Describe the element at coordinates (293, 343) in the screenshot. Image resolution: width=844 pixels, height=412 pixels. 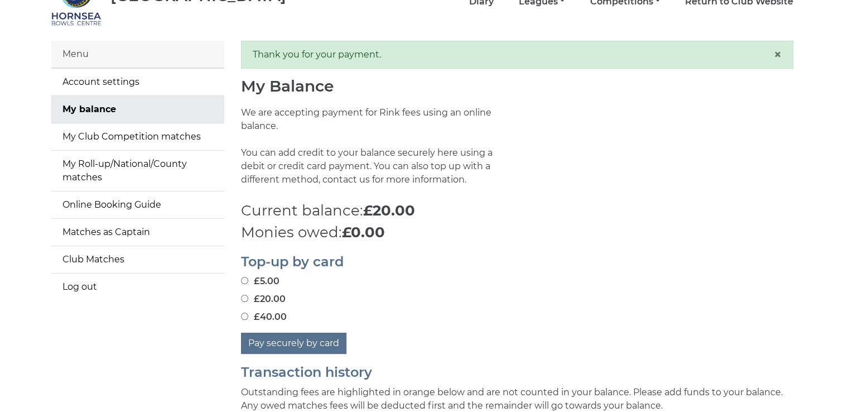
I see `button: Pay securely by card` at that location.